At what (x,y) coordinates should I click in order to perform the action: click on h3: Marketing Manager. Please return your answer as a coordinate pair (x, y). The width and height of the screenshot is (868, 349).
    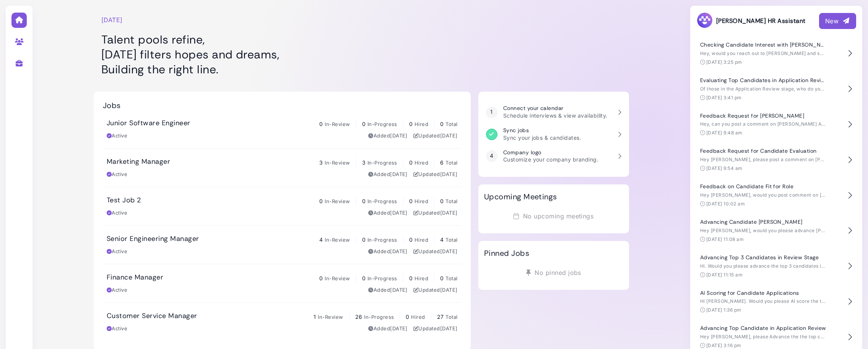
    Looking at the image, I should click on (138, 162).